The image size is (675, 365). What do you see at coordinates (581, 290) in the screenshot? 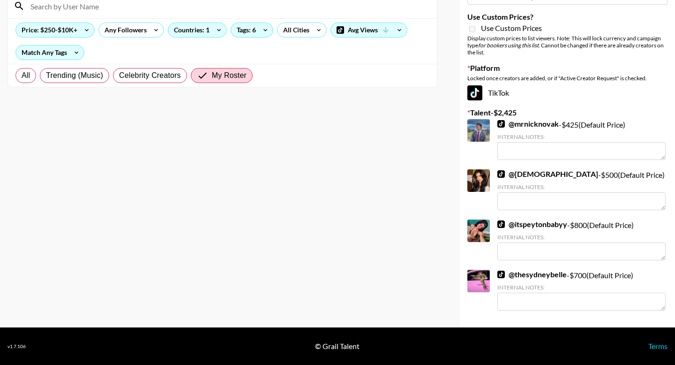
I see `div: - $ 700 (Default Price)` at bounding box center [581, 290].